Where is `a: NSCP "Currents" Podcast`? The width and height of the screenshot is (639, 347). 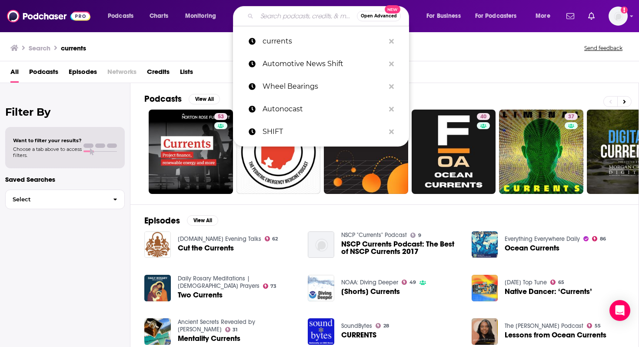 a: NSCP "Currents" Podcast is located at coordinates (374, 235).